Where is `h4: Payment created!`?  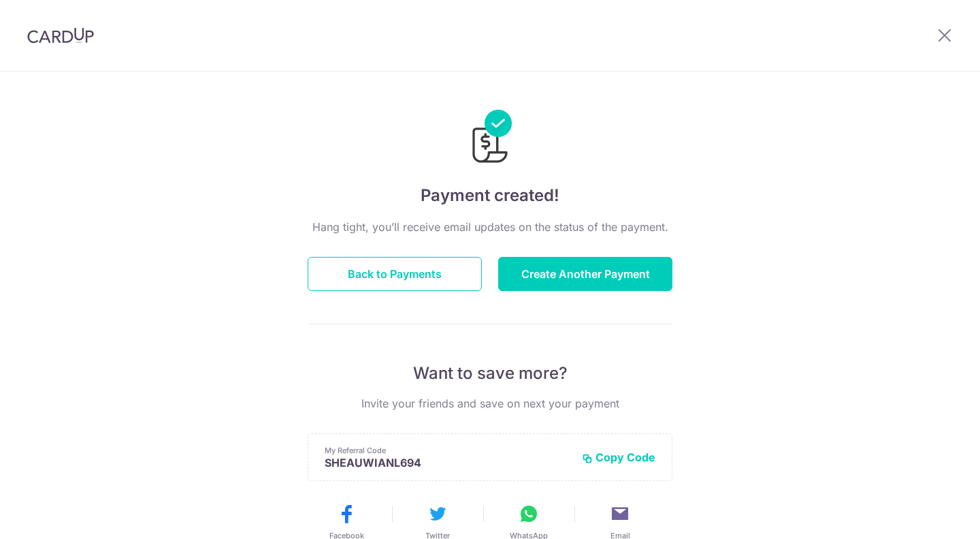
h4: Payment created! is located at coordinates (490, 195).